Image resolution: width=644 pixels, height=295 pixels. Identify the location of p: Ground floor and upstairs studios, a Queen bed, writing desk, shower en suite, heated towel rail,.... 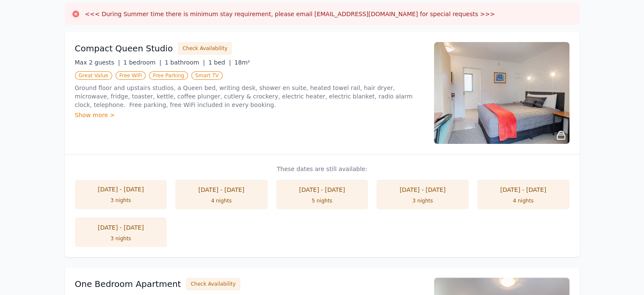
(250, 96).